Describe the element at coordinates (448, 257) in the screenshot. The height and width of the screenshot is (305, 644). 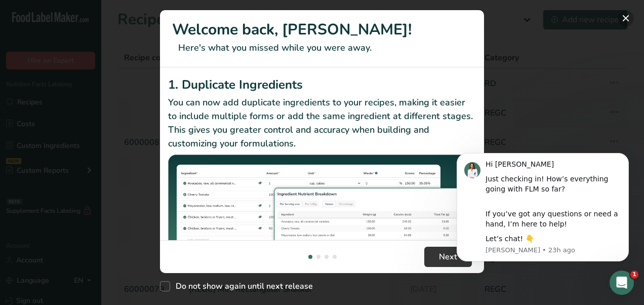
I see `button: Next` at that location.